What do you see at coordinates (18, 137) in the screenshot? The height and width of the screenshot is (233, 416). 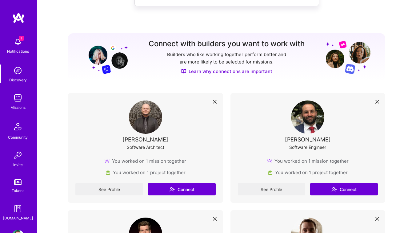 I see `div: Community` at bounding box center [18, 137].